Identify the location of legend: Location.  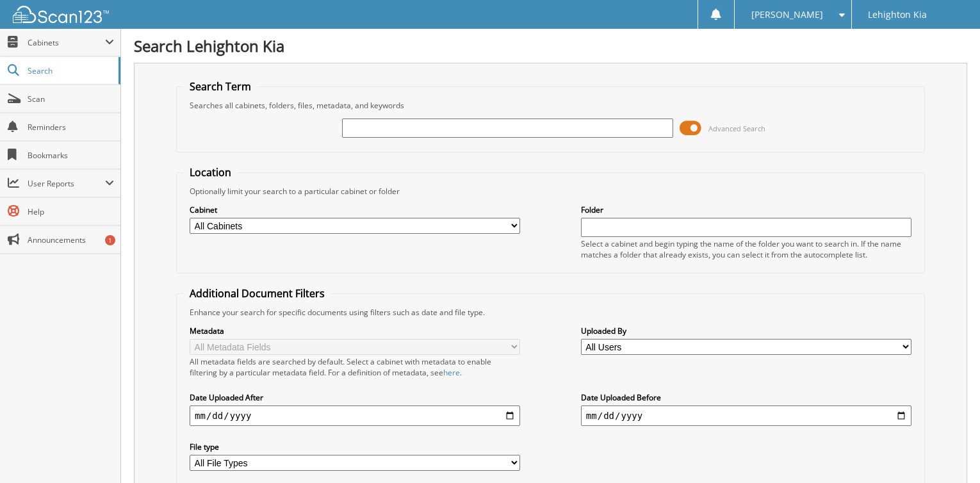
(210, 172).